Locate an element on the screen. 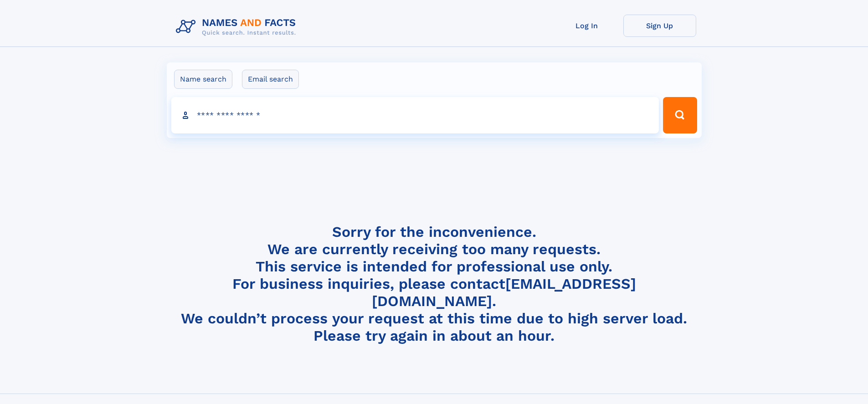 Image resolution: width=868 pixels, height=404 pixels. h4: Sorry for the inconvenience. We are currently receiving too many requests. This service is intend... is located at coordinates (434, 284).